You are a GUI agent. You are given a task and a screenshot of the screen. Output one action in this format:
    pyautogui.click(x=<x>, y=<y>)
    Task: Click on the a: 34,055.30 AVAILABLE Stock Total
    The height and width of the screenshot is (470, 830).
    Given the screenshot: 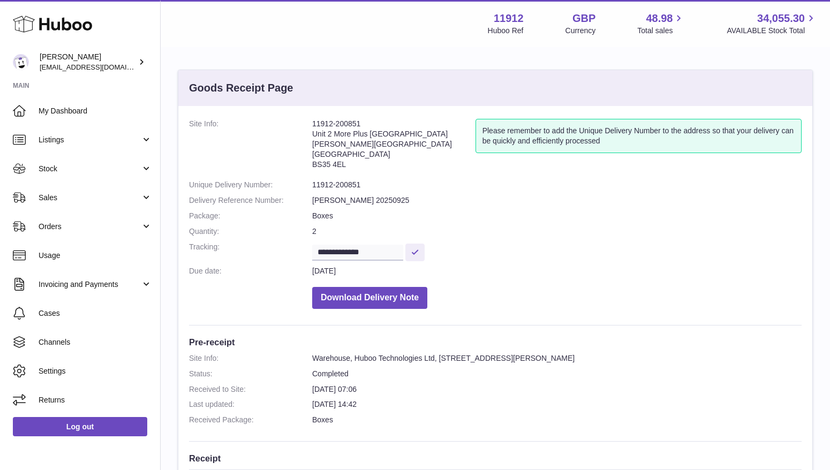 What is the action you would take?
    pyautogui.click(x=772, y=24)
    